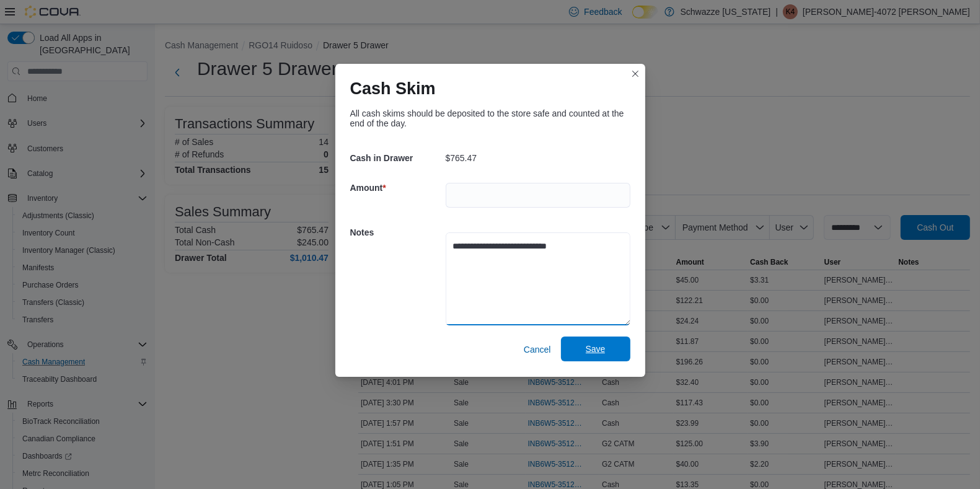  What do you see at coordinates (596, 349) in the screenshot?
I see `span: Save` at bounding box center [596, 349].